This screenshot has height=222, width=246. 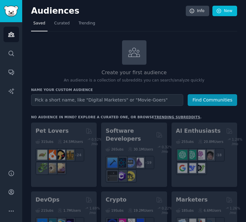 What do you see at coordinates (95, 210) in the screenshot?
I see `div: 1.69 % /mo` at bounding box center [95, 210].